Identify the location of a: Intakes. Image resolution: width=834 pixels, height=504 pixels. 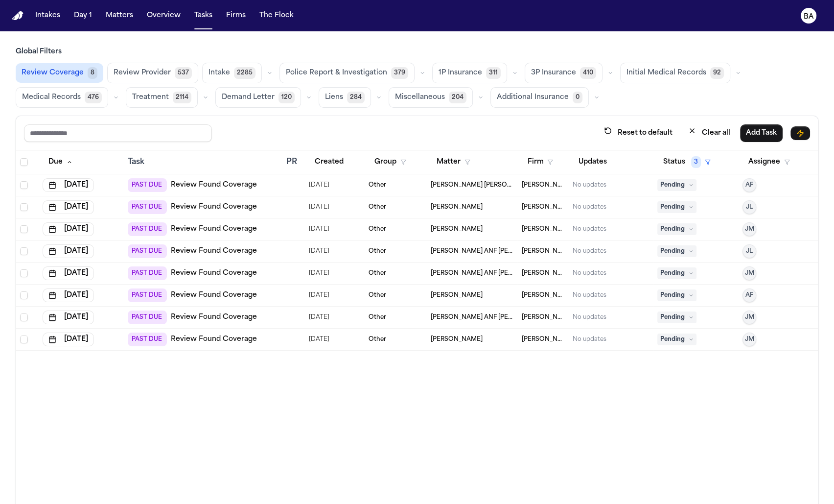
(47, 16).